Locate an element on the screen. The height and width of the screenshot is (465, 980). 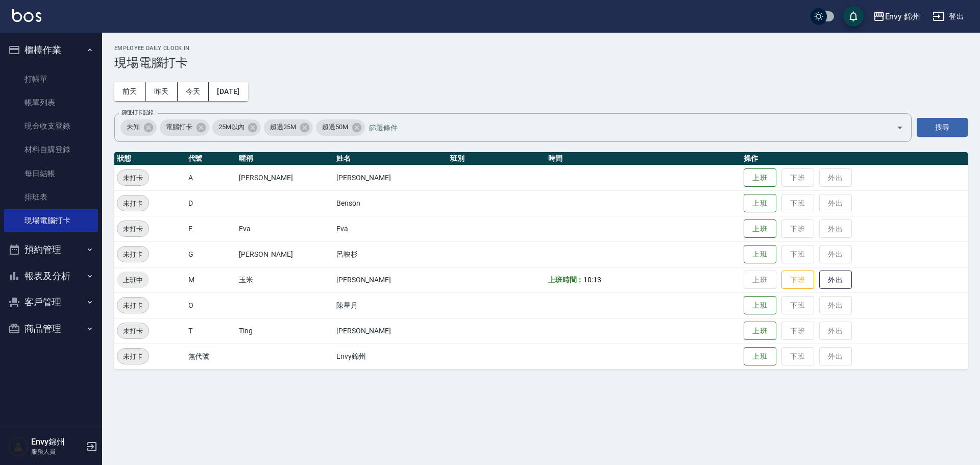
div: 25M以內 is located at coordinates (237, 128).